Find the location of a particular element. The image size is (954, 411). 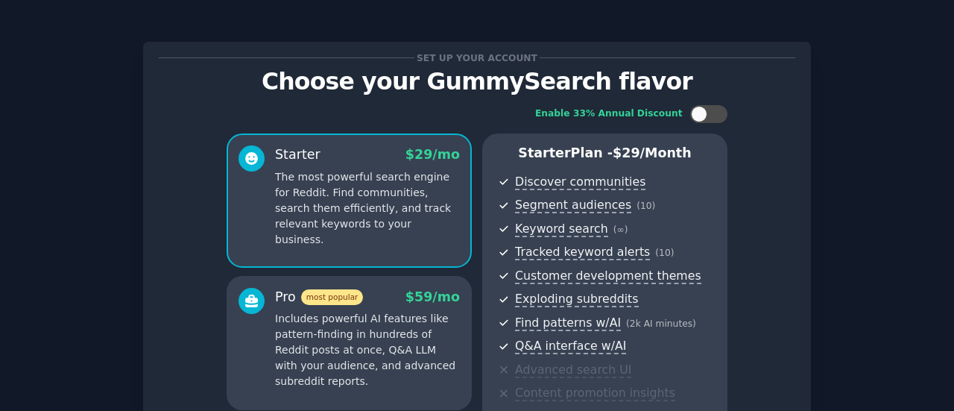

span: Content promotion insights is located at coordinates (595, 393).